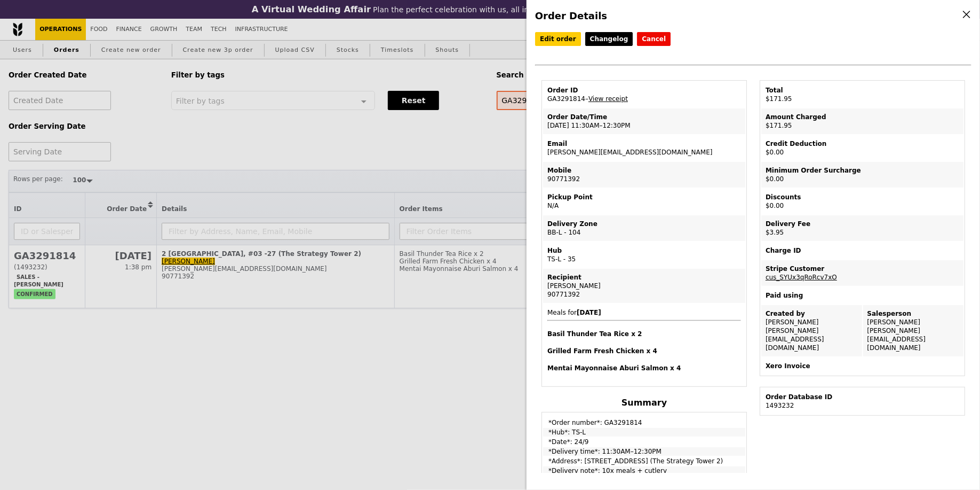  I want to click on div: 90771392, so click(644, 294).